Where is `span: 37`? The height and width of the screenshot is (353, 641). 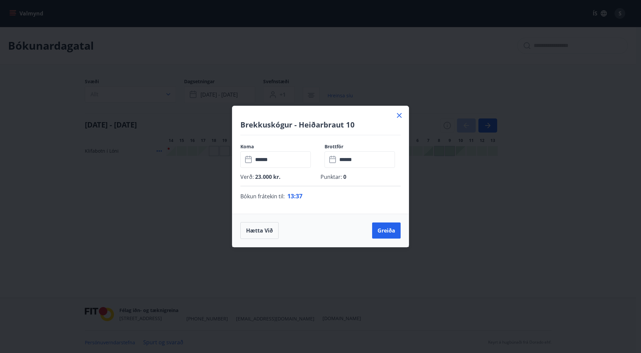 span: 37 is located at coordinates (299, 196).